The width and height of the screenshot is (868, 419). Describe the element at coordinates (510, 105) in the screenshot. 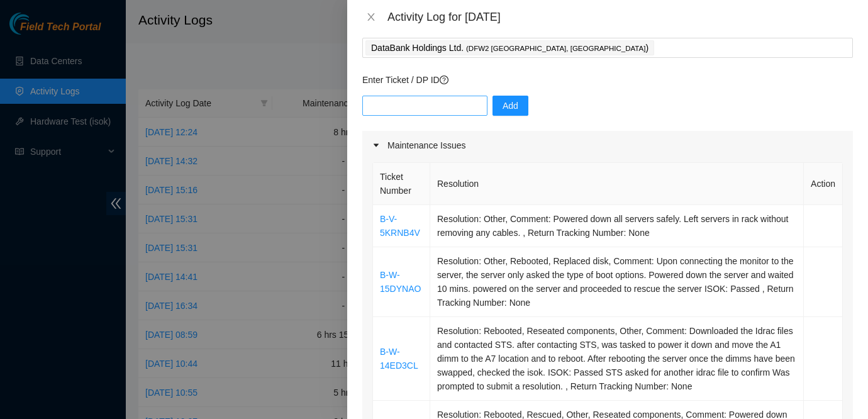

I see `button: Add` at that location.